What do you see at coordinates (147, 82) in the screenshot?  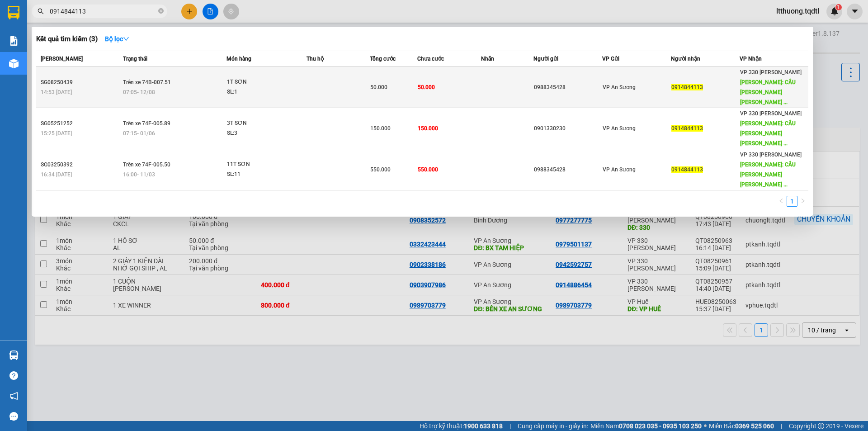 I see `span: Trên xe 74B-007.51` at bounding box center [147, 82].